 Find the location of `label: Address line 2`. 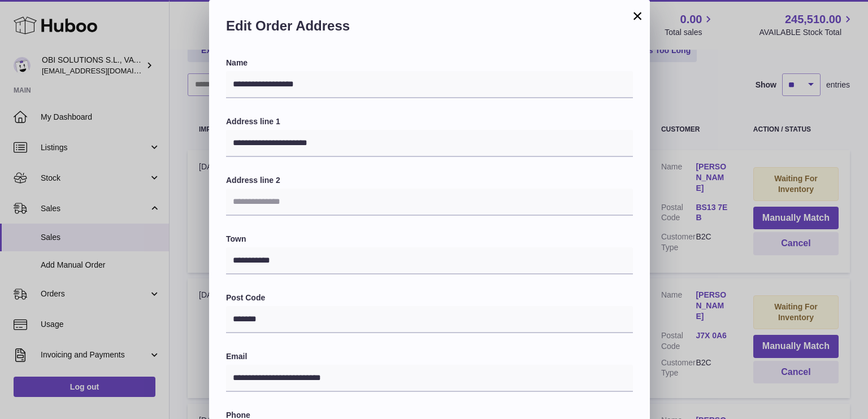

label: Address line 2 is located at coordinates (430, 180).